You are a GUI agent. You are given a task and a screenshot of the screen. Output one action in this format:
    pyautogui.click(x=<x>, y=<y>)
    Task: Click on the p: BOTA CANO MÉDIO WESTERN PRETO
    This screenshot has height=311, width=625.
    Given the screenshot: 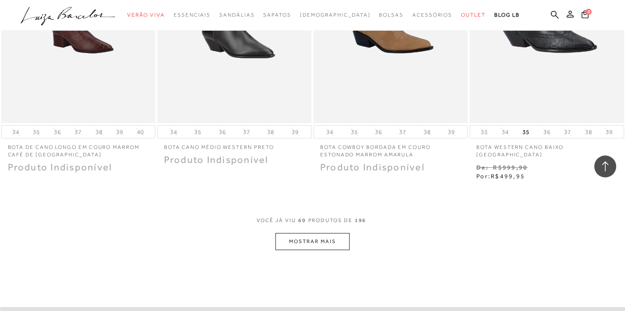 What is the action you would take?
    pyautogui.click(x=234, y=145)
    